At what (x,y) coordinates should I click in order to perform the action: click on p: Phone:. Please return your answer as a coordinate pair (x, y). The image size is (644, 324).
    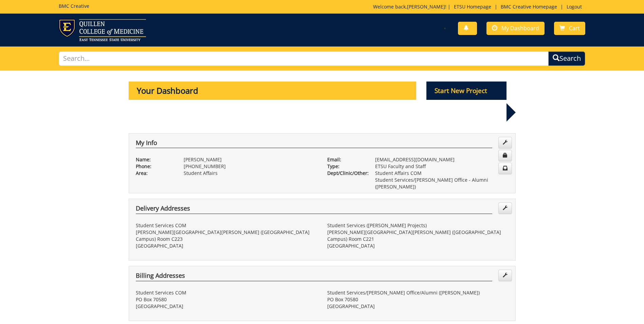
    Looking at the image, I should click on (155, 167).